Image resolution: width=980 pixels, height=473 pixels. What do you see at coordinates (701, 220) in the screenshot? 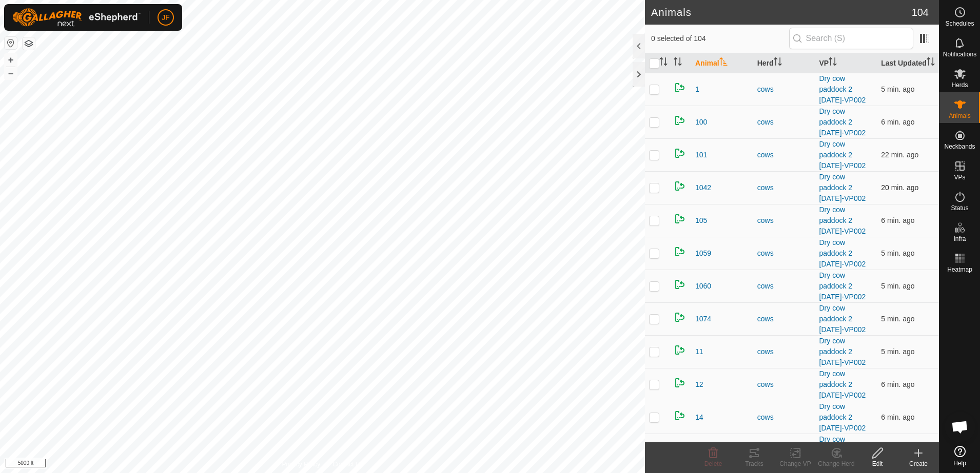
I see `span: 105` at bounding box center [701, 220].